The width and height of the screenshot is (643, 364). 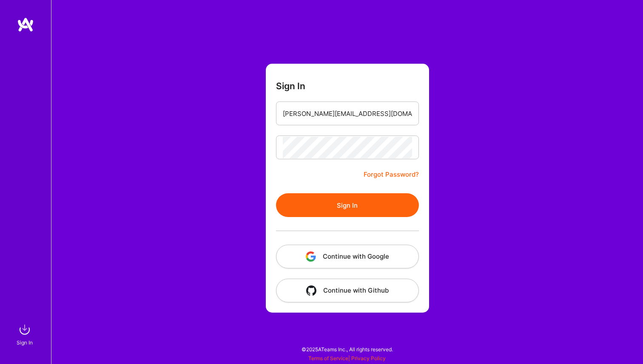 I want to click on button: Continue with Github, so click(x=347, y=290).